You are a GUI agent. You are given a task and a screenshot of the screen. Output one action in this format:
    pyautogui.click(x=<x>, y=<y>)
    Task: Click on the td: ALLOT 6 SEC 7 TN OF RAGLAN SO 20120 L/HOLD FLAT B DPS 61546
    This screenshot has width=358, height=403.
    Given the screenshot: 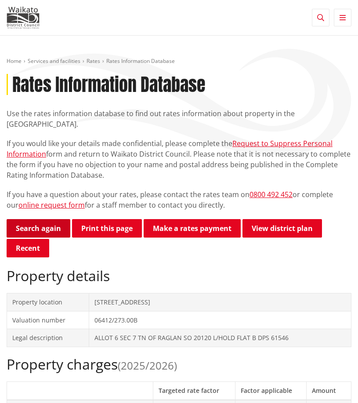 What is the action you would take?
    pyautogui.click(x=220, y=338)
    